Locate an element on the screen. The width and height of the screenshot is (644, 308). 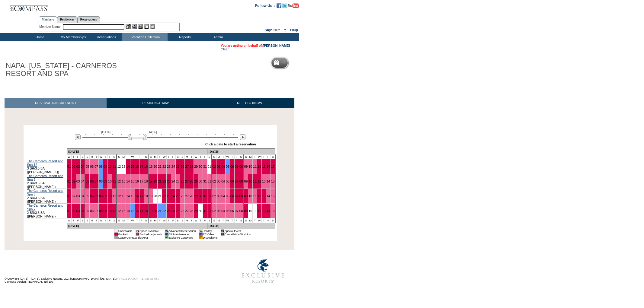
a: 27 is located at coordinates (187, 181).